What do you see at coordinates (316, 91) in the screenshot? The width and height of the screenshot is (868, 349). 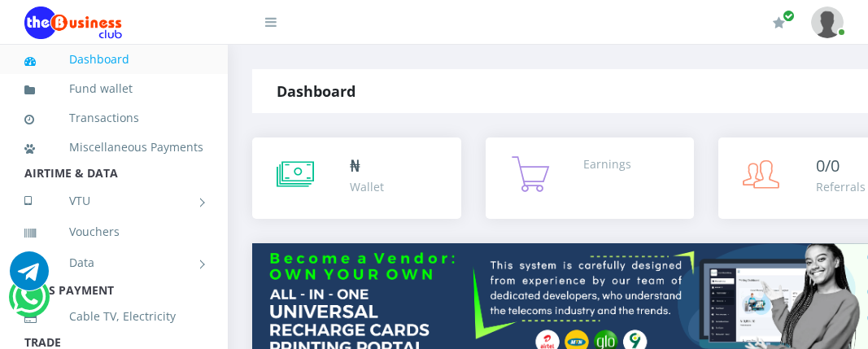 I see `strong: Dashboard` at bounding box center [316, 91].